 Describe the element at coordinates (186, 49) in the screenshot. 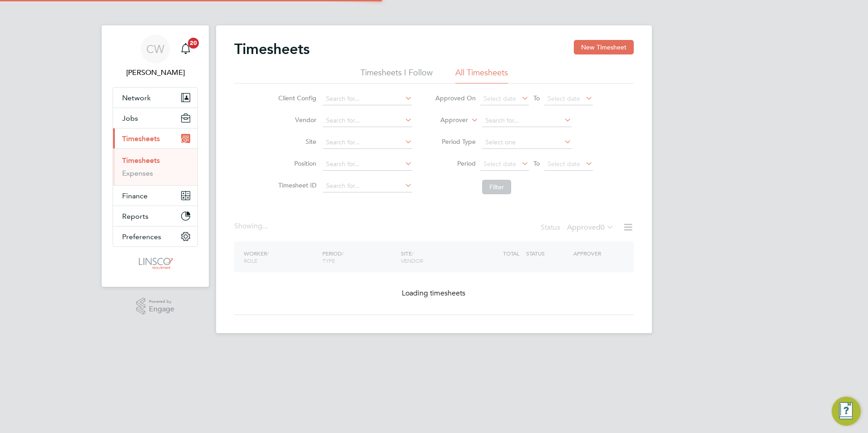

I see `a: 20` at that location.